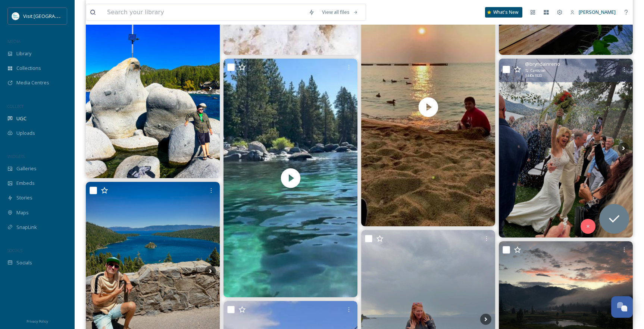  What do you see at coordinates (21, 118) in the screenshot?
I see `span: UGC` at bounding box center [21, 118].